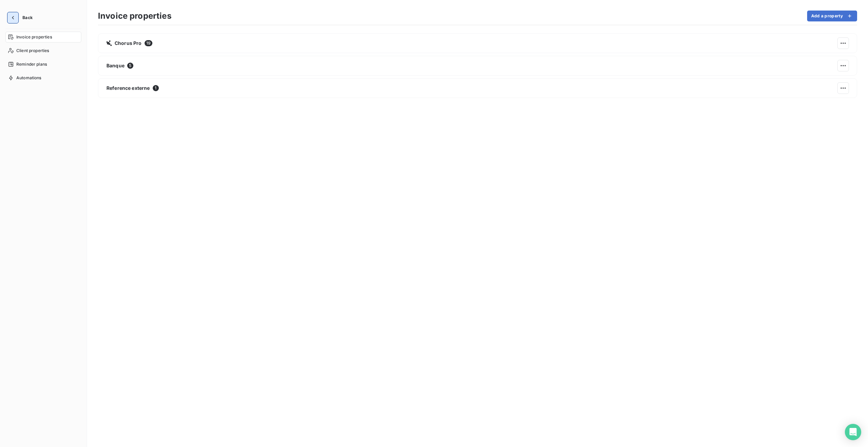  Describe the element at coordinates (43, 64) in the screenshot. I see `a: Reminder plans` at that location.